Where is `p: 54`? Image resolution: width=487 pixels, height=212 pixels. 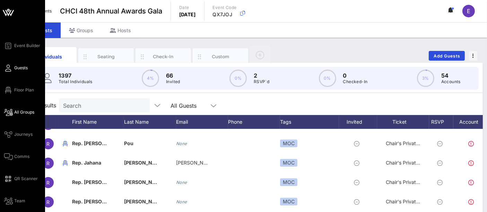
p: 54 is located at coordinates (451, 76).